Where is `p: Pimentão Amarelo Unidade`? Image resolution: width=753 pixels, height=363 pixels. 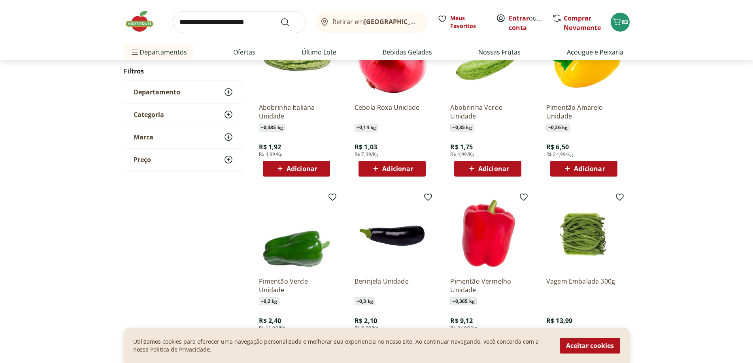 p: Pimentão Amarelo Unidade is located at coordinates (584, 112).